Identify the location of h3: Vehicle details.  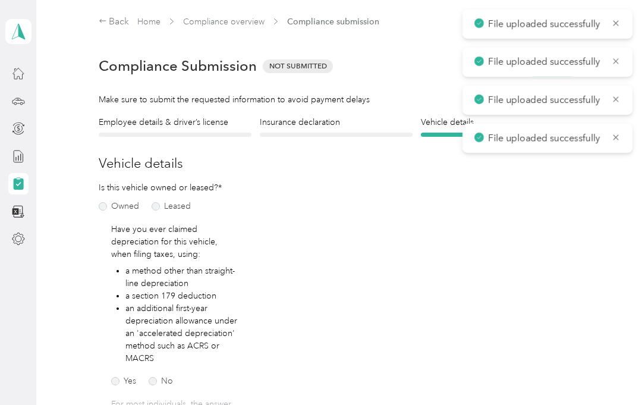
(336, 163).